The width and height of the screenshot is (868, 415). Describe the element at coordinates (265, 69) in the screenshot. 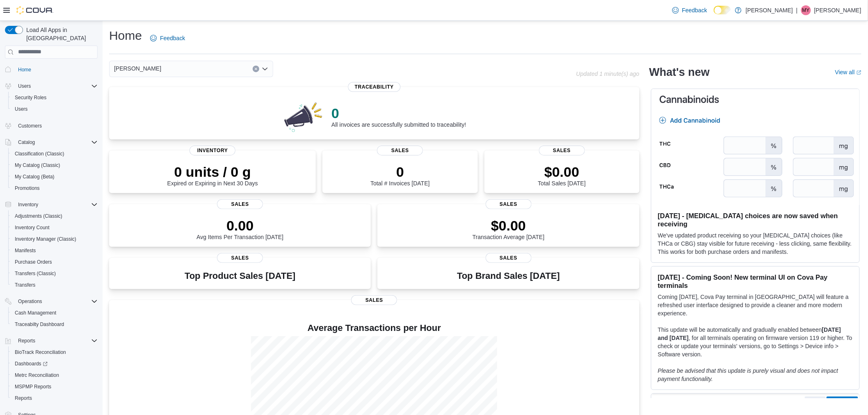

I see `button: Open list of options` at that location.